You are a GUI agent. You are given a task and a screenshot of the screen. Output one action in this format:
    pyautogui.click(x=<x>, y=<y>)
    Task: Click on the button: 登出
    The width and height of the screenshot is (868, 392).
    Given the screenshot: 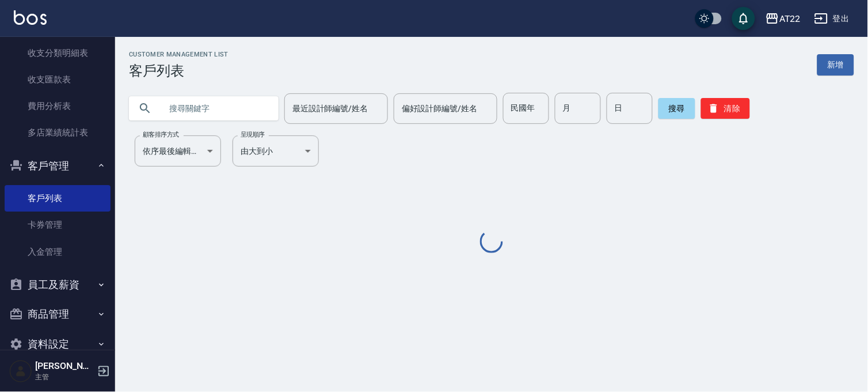 What is the action you would take?
    pyautogui.click(x=832, y=18)
    